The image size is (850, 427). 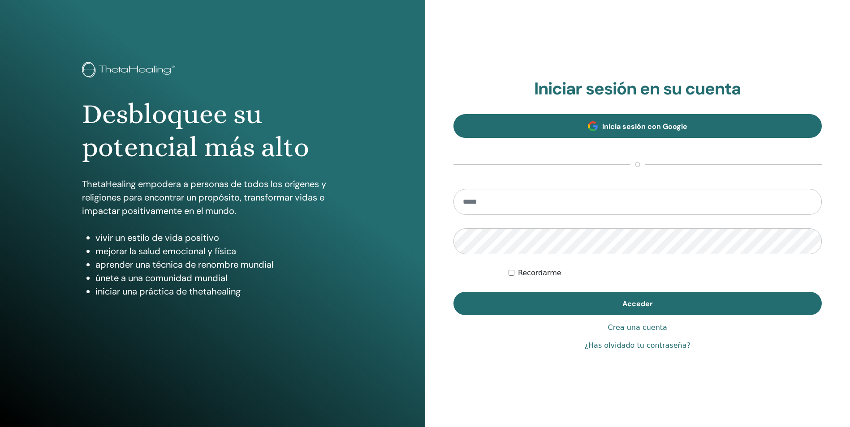 I want to click on h1: Desbloquee su potencial más alto, so click(x=212, y=131).